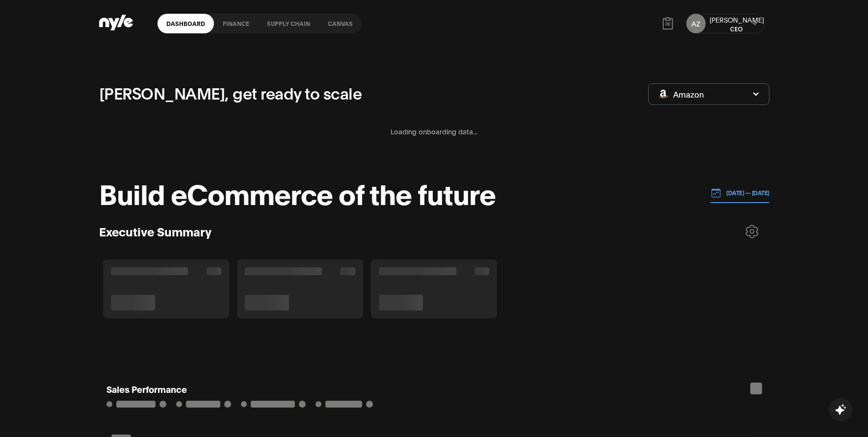  Describe the element at coordinates (236, 24) in the screenshot. I see `a: finance` at that location.